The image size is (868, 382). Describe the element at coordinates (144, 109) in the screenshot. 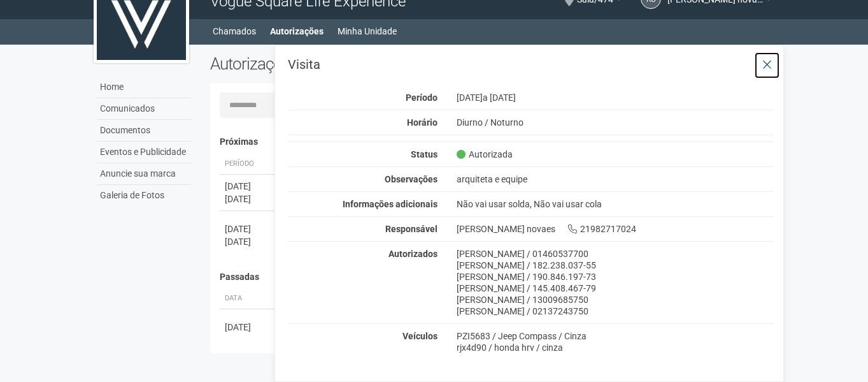

I see `a: Comunicados` at that location.